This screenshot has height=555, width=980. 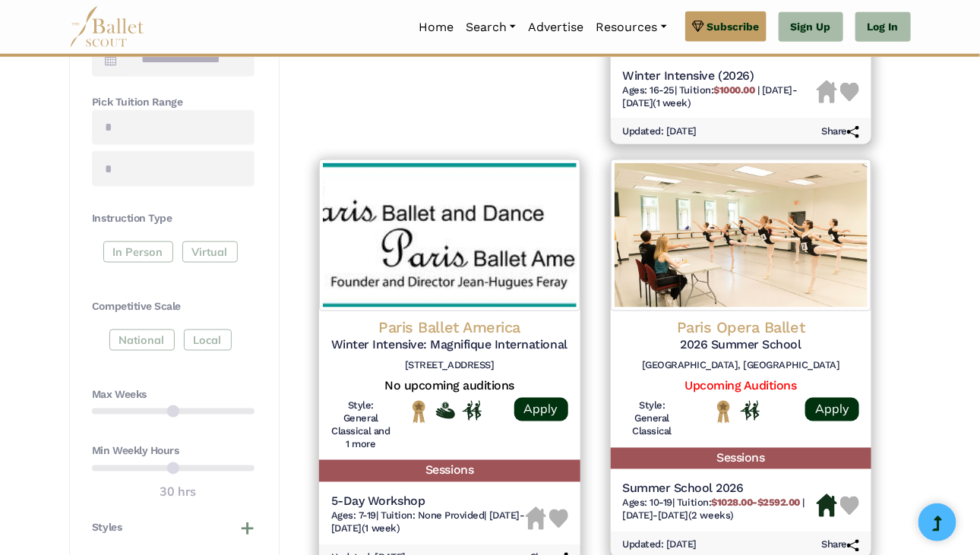 What do you see at coordinates (720, 76) in the screenshot?
I see `h5: Winter Intensive (2026)` at bounding box center [720, 76].